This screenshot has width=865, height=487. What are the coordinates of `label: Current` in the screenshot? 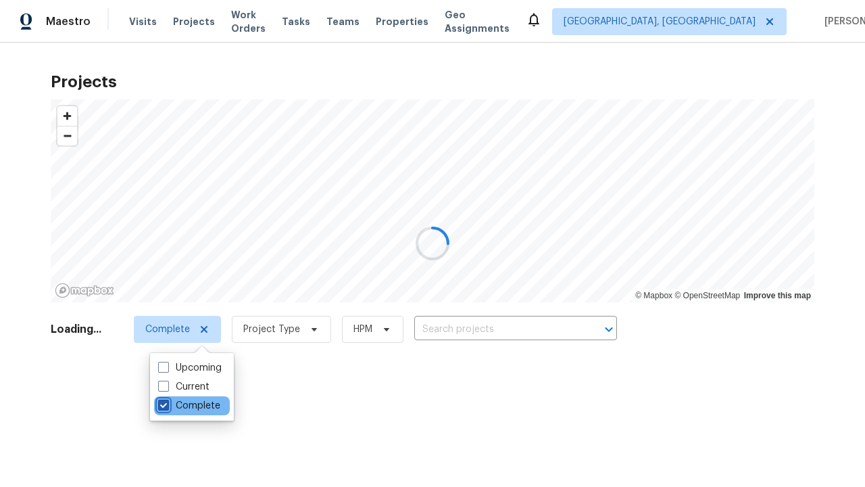 It's located at (184, 387).